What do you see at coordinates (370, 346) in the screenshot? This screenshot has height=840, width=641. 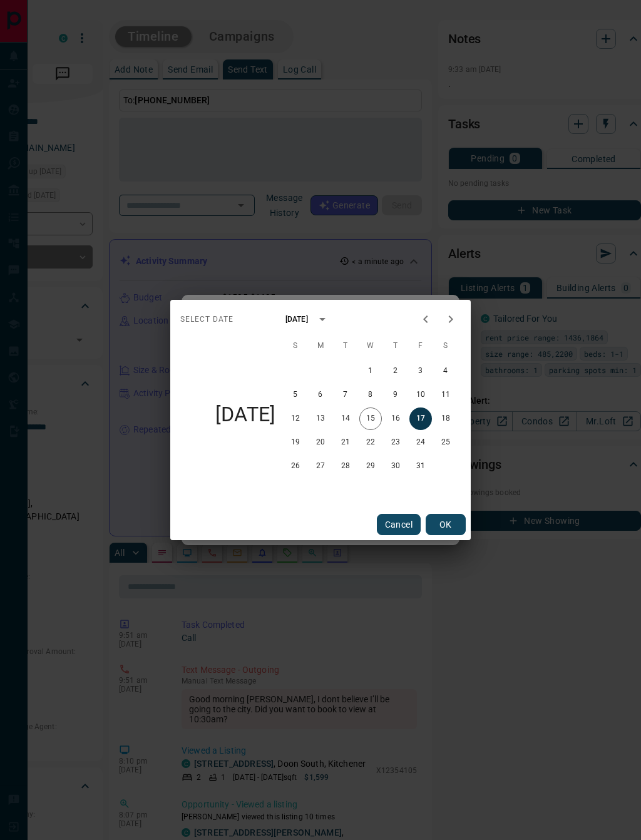 I see `span: Wednesday` at bounding box center [370, 346].